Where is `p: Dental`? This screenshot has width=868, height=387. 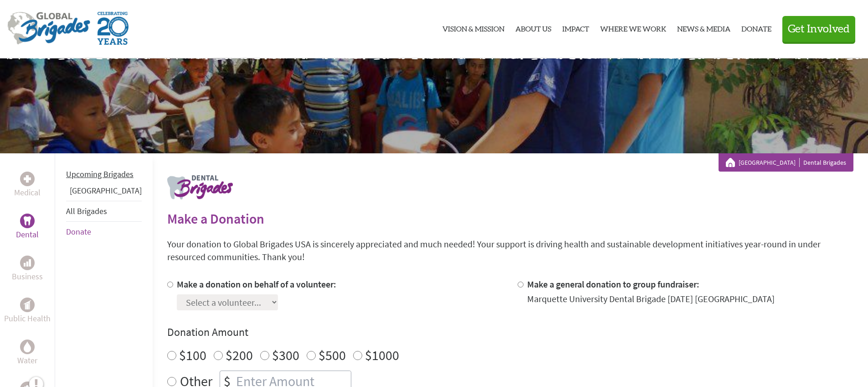
p: Dental is located at coordinates (27, 235).